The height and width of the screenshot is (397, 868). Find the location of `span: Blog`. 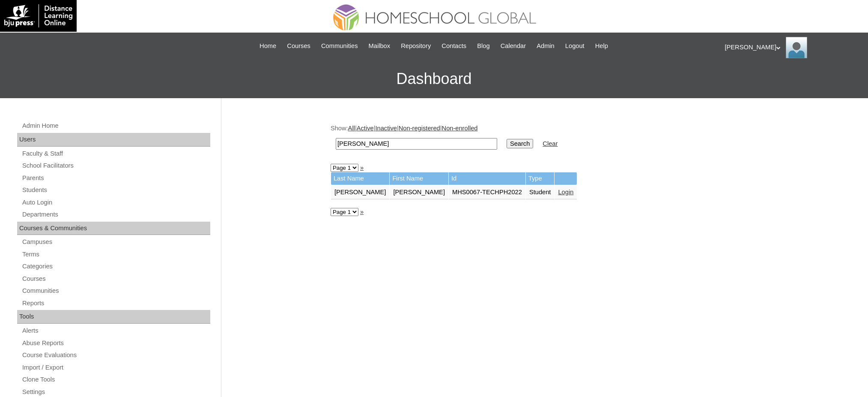

span: Blog is located at coordinates (483, 46).